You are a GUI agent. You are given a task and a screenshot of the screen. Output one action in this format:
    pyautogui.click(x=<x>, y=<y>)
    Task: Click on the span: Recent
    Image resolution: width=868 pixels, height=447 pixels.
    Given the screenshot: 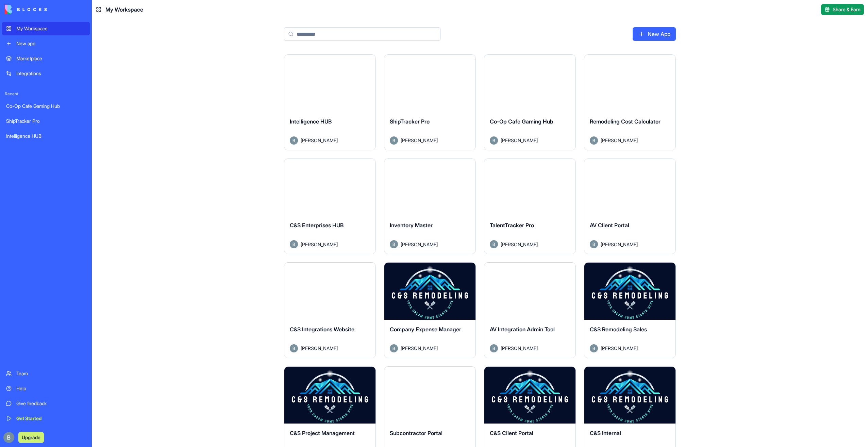 What is the action you would take?
    pyautogui.click(x=46, y=94)
    